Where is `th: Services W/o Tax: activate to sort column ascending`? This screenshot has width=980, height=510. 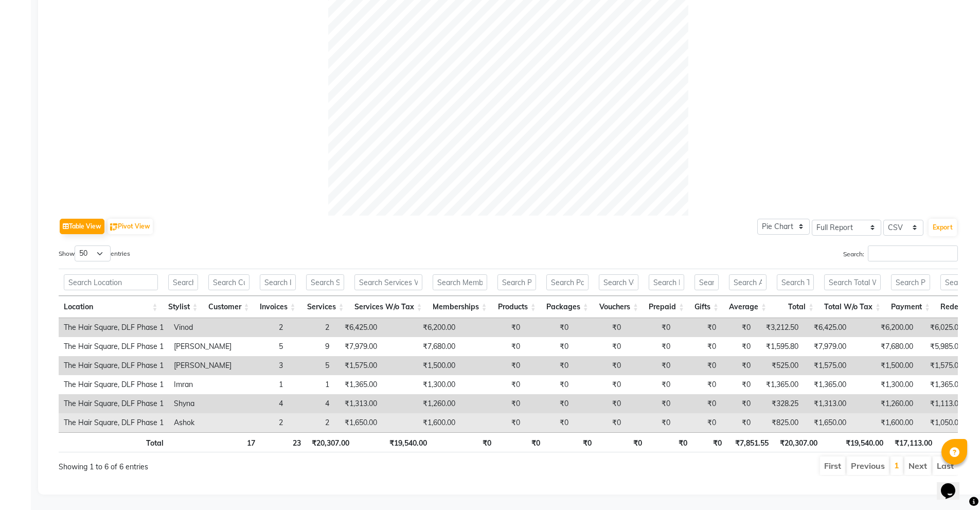 th: Services W/o Tax: activate to sort column ascending is located at coordinates (389, 307).